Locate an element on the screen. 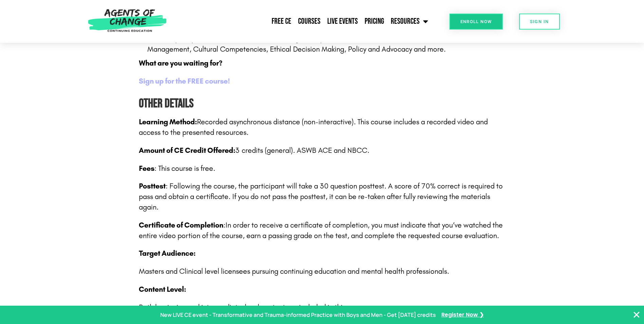  a: Live Events is located at coordinates (343, 22).